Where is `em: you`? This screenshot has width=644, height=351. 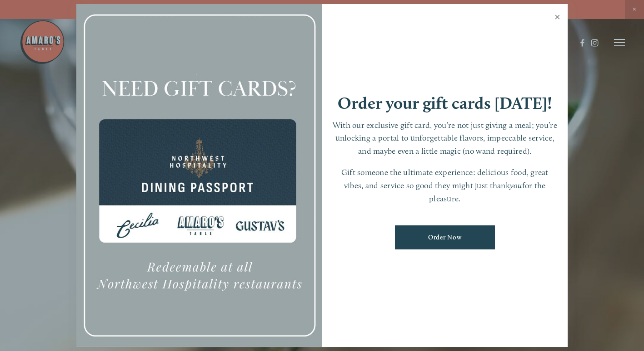 em: you is located at coordinates (516, 185).